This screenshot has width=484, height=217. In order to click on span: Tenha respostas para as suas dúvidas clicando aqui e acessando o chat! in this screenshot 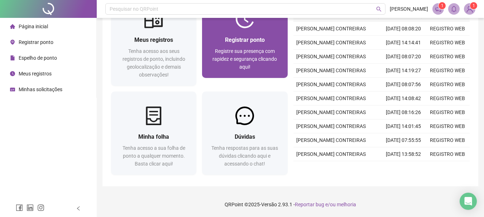, I will do `click(245, 156)`.